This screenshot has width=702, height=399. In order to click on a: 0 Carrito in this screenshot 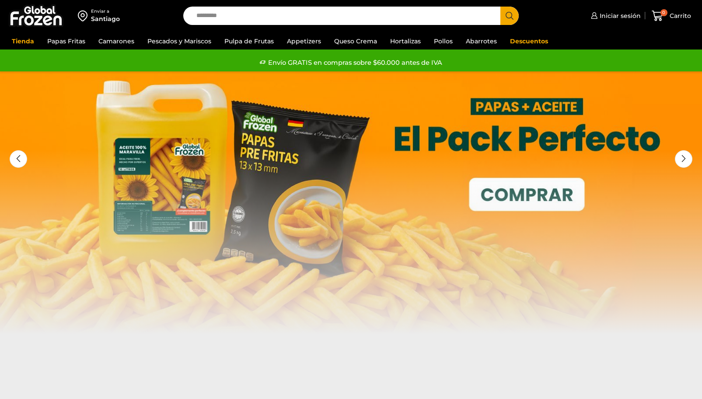, I will do `click(672, 16)`.